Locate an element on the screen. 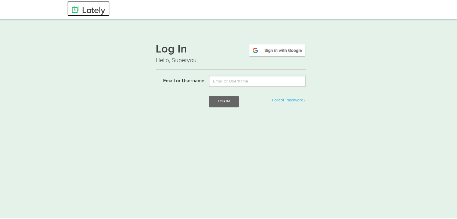 This screenshot has height=219, width=457. img: google-signin.png is located at coordinates (277, 49).